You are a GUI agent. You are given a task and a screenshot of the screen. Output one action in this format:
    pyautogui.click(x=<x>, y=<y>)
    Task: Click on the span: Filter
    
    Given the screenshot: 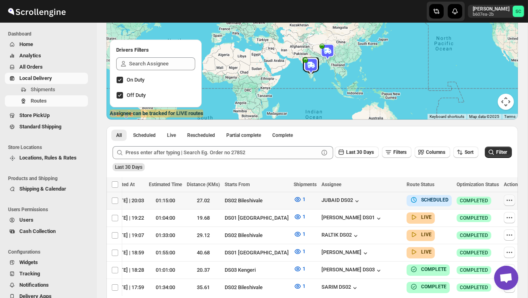 What is the action you would take?
    pyautogui.click(x=501, y=152)
    